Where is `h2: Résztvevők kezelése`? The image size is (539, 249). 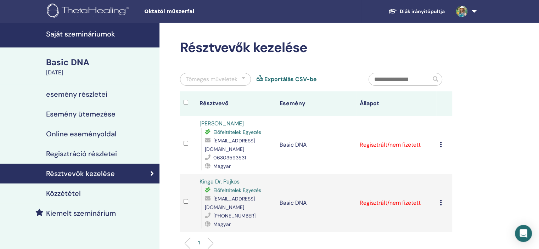 h2: Résztvevők kezelése is located at coordinates (316, 48).